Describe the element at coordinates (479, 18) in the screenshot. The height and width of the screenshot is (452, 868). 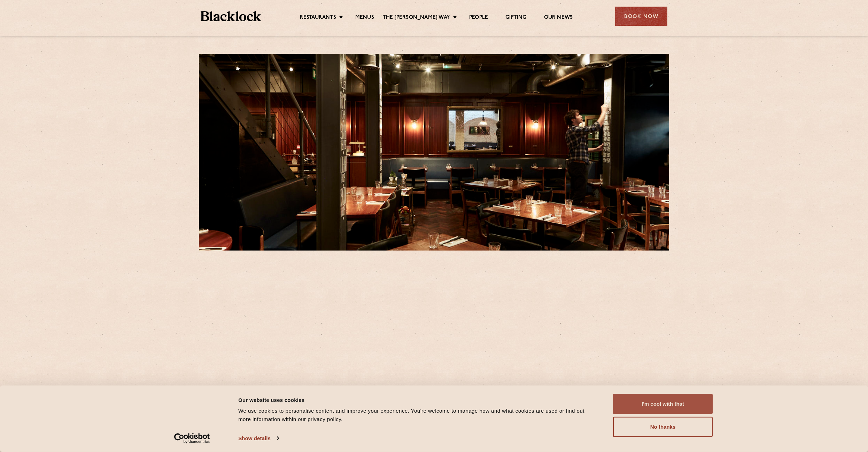
I see `a: People` at that location.